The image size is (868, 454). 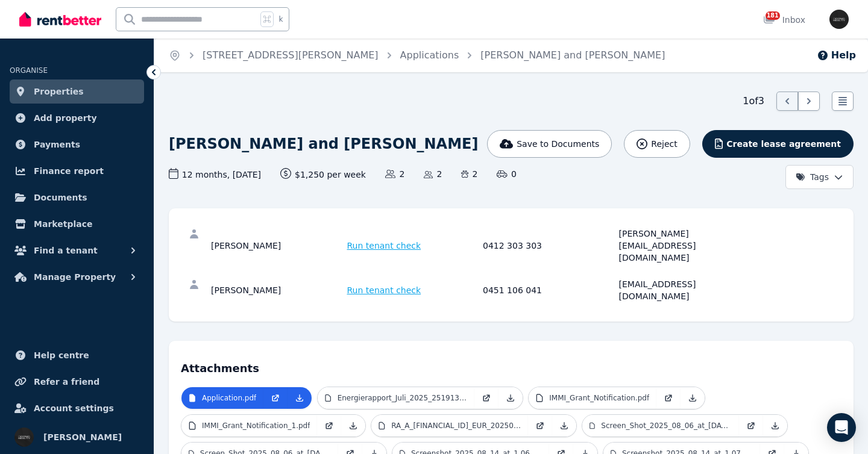 I want to click on span: Refer a friend, so click(x=66, y=382).